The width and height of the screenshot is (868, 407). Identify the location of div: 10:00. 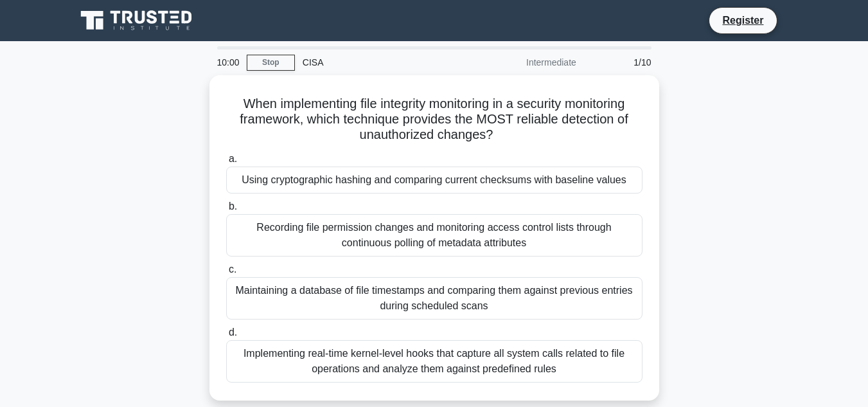
(228, 63).